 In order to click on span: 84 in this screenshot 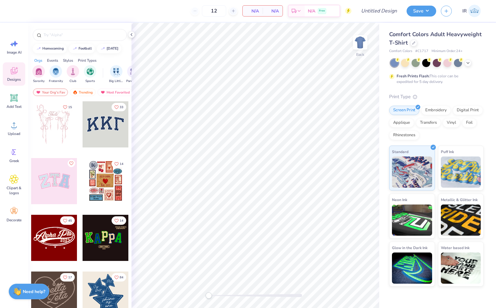, I will do `click(121, 277)`.